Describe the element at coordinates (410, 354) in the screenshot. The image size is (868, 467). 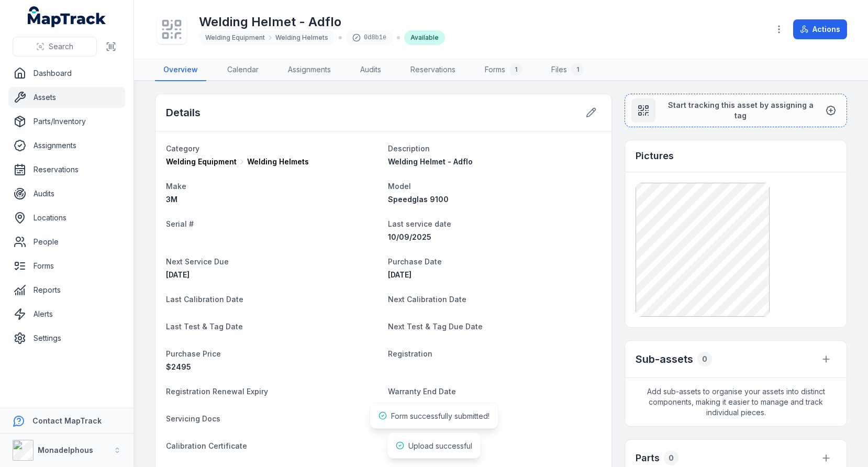
I see `span: Registration` at that location.